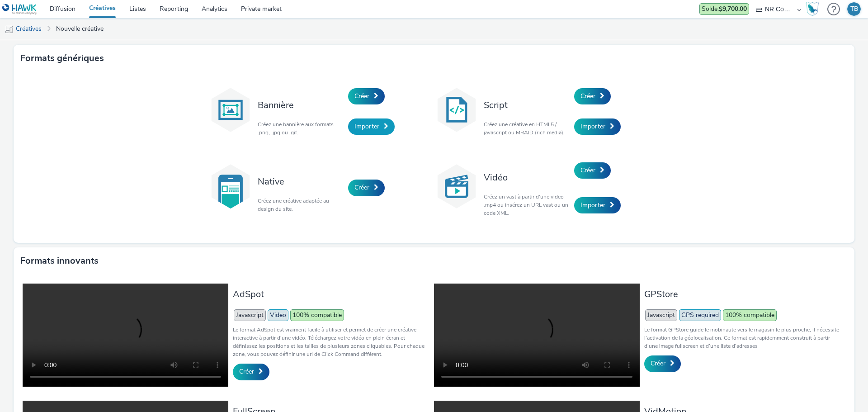  I want to click on strong: $9,700.00, so click(733, 8).